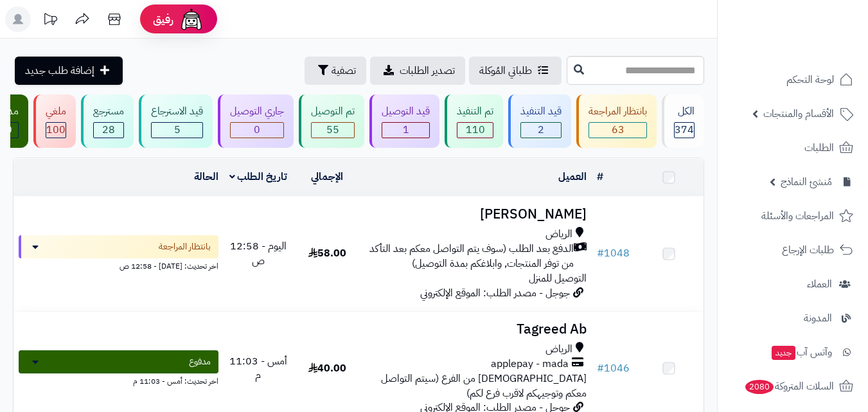 This screenshot has width=868, height=412. What do you see at coordinates (806, 182) in the screenshot?
I see `span: مُنشئ النماذج` at bounding box center [806, 182].